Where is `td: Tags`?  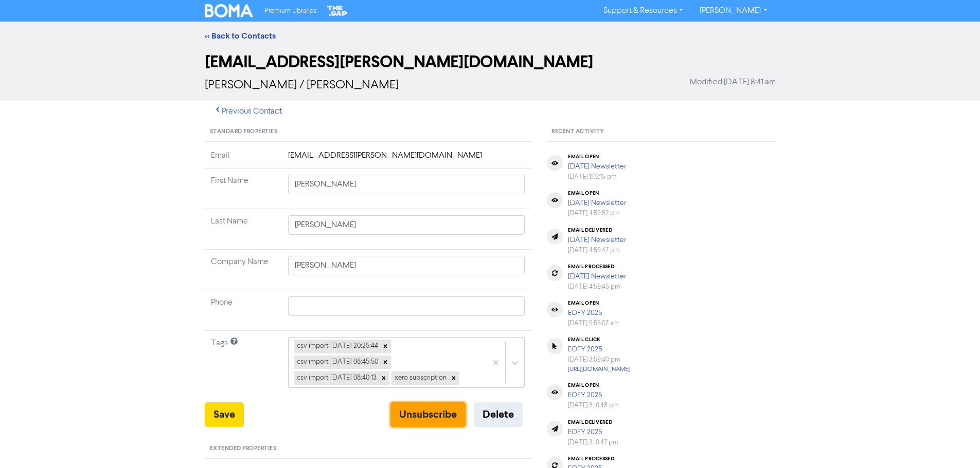
td: Tags is located at coordinates (244, 366).